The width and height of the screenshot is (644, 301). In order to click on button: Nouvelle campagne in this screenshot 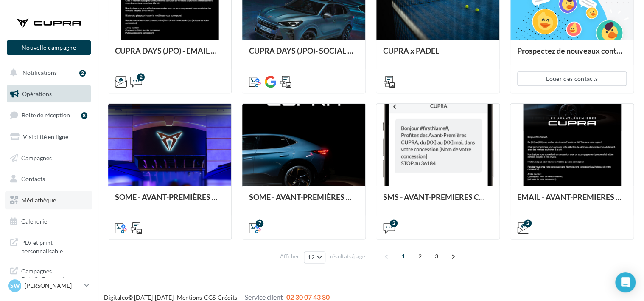, I will do `click(49, 48)`.